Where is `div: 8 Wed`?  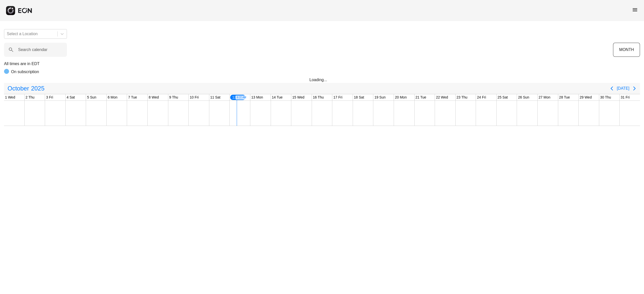
div: 8 Wed is located at coordinates (154, 98).